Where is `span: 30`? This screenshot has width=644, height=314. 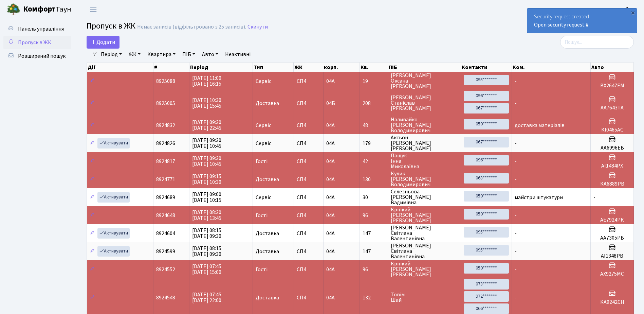
span: 30 is located at coordinates (374, 197).